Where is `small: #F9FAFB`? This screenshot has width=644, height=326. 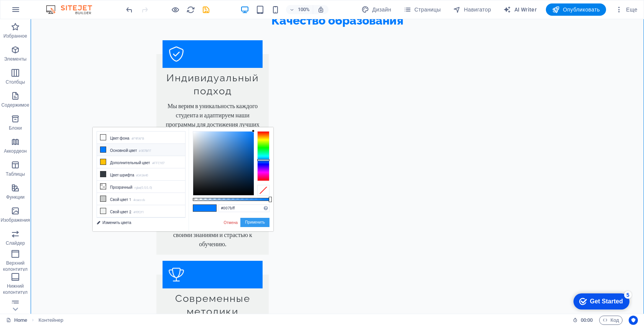 small: #F9FAFB is located at coordinates (138, 139).